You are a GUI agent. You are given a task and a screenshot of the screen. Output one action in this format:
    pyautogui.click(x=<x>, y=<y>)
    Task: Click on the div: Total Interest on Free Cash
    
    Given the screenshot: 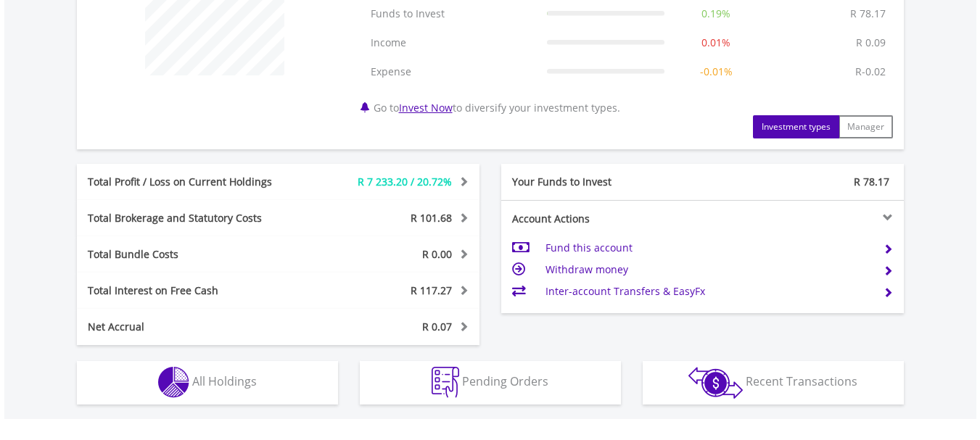 What is the action you would take?
    pyautogui.click(x=195, y=291)
    